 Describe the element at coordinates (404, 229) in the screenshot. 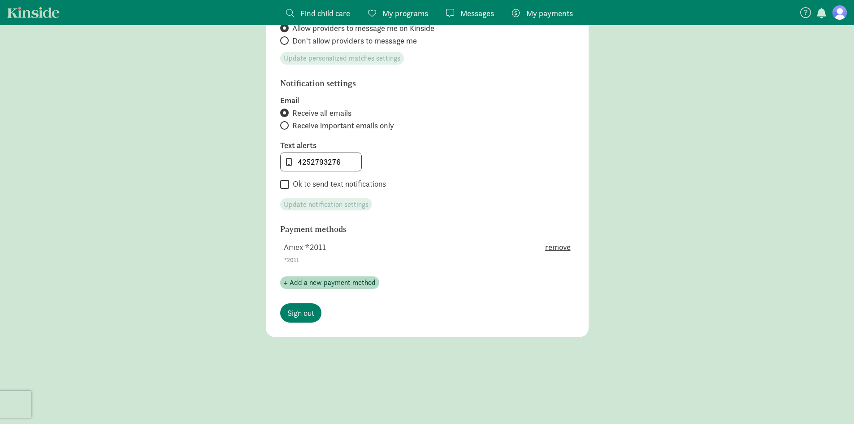

I see `h6: Payment methods` at that location.